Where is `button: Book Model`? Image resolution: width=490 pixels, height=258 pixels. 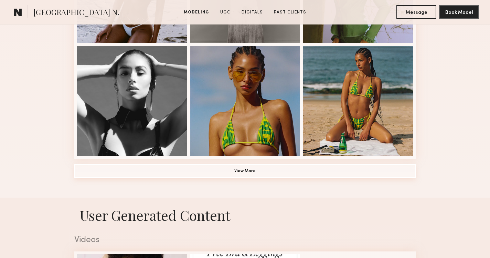
button: Book Model is located at coordinates (459, 12).